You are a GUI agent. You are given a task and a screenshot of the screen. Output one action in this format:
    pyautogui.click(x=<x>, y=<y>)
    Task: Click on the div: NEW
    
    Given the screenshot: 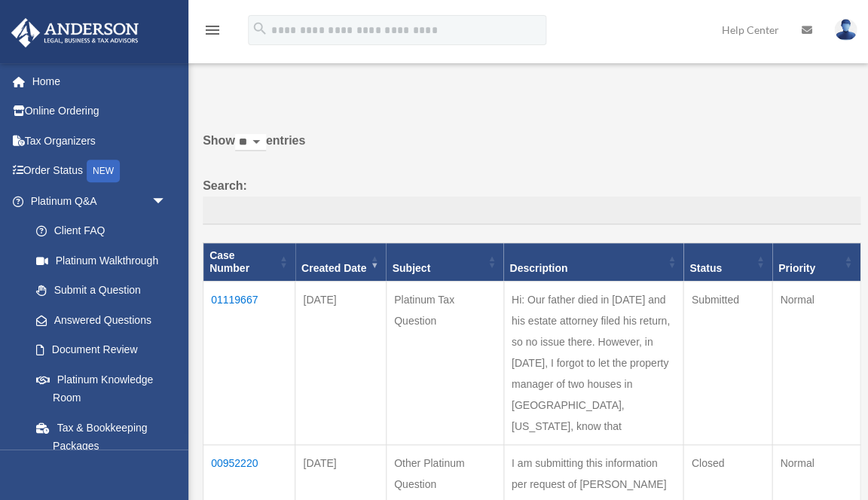 What is the action you would take?
    pyautogui.click(x=103, y=171)
    